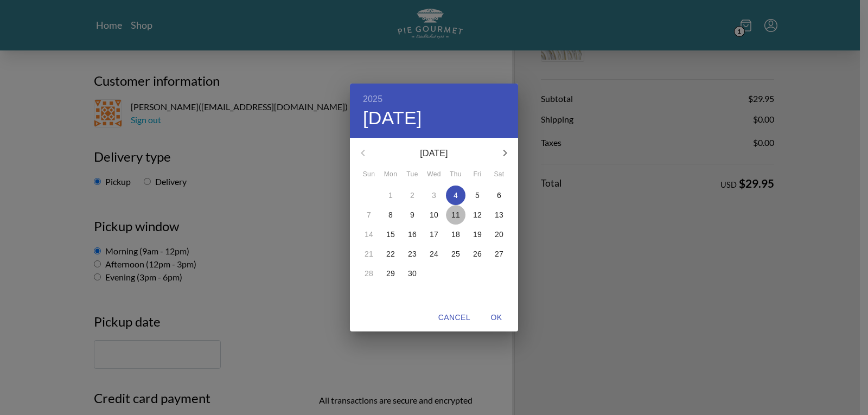  I want to click on button: 18, so click(455, 234).